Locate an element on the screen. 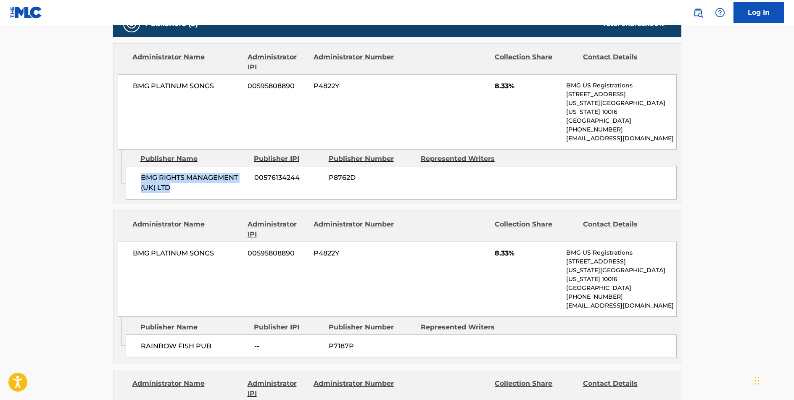  img: help is located at coordinates (720, 13).